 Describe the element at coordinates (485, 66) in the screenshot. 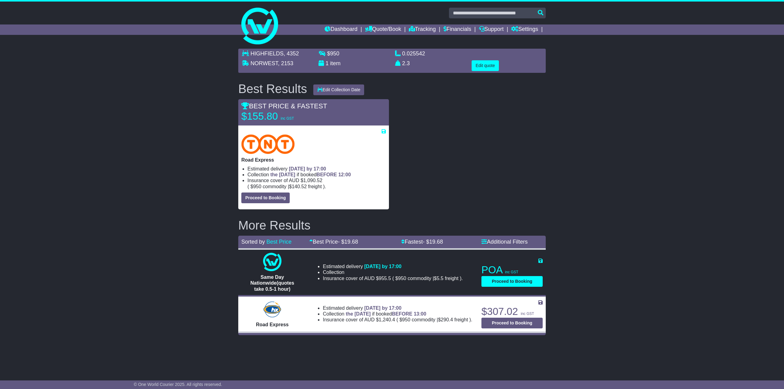

I see `button: Edit quote` at that location.